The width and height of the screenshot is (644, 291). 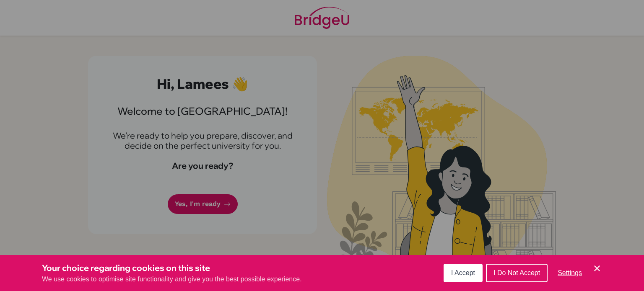 What do you see at coordinates (517, 272) in the screenshot?
I see `span: I Do Not Accept` at bounding box center [517, 272].